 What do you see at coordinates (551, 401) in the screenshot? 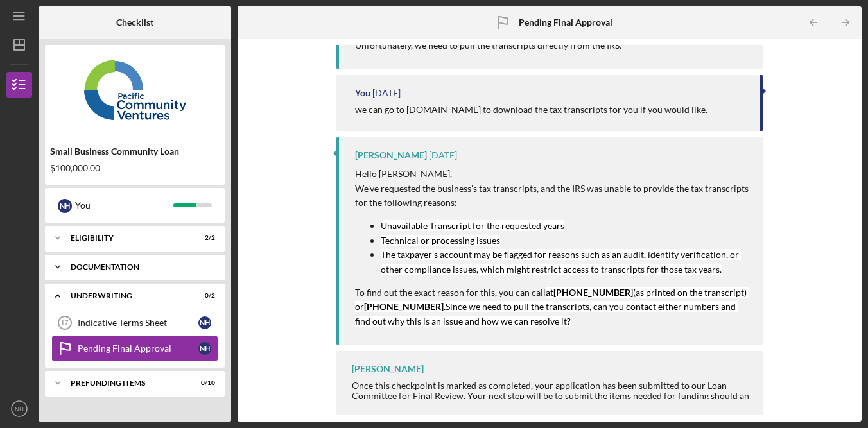
I see `div: Once this checkpoint is marked as completed, your application has been submitted to our Loan Comm...` at bounding box center [551, 401].